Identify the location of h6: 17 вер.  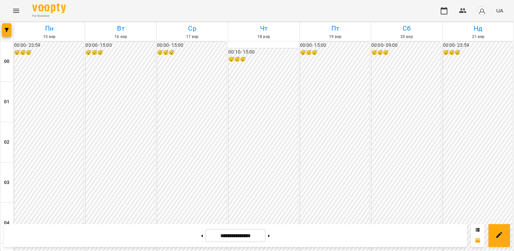
(192, 37).